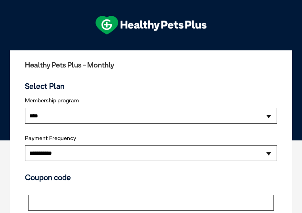 This screenshot has width=302, height=213. What do you see at coordinates (151, 65) in the screenshot?
I see `h2: Healthy Pets Plus - Monthly` at bounding box center [151, 65].